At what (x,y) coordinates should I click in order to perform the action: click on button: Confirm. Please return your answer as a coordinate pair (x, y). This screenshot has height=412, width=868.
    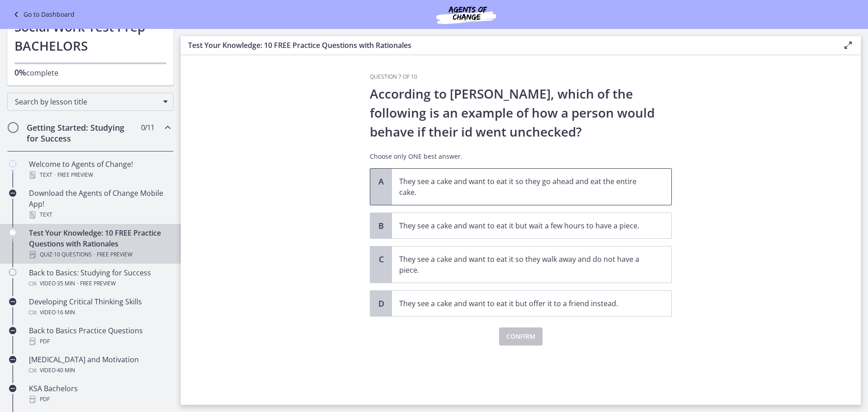
    Looking at the image, I should click on (521, 337).